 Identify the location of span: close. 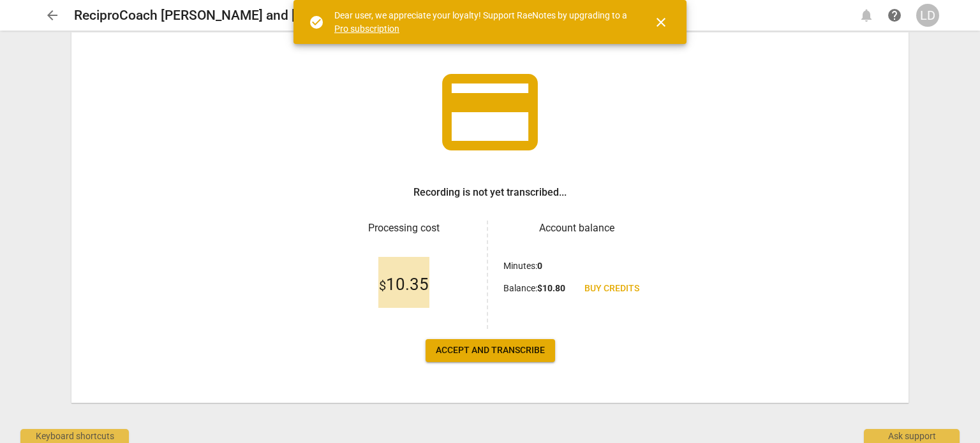
(661, 22).